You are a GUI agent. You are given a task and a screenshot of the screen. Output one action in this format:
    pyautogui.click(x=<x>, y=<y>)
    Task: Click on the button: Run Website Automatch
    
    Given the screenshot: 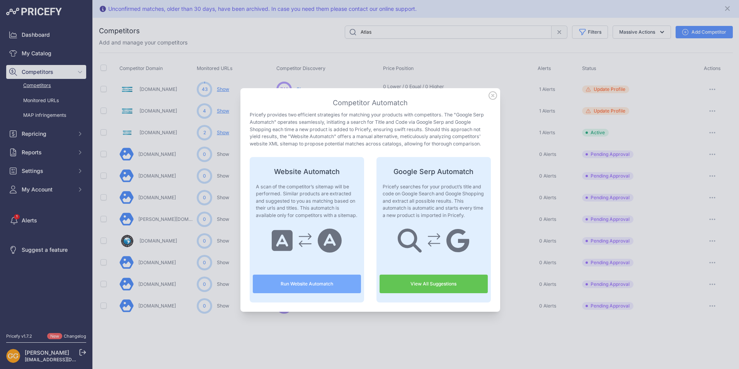 What is the action you would take?
    pyautogui.click(x=307, y=284)
    